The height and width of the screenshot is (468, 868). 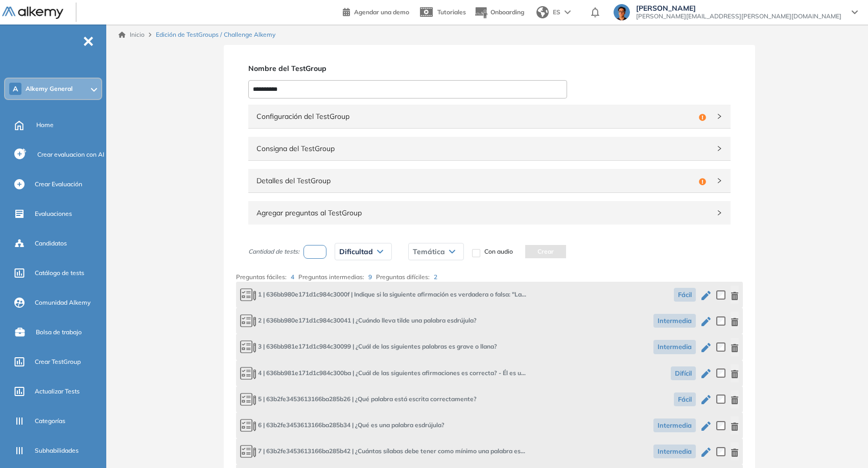 I want to click on p: Preguntas intermedias:, so click(x=337, y=277).